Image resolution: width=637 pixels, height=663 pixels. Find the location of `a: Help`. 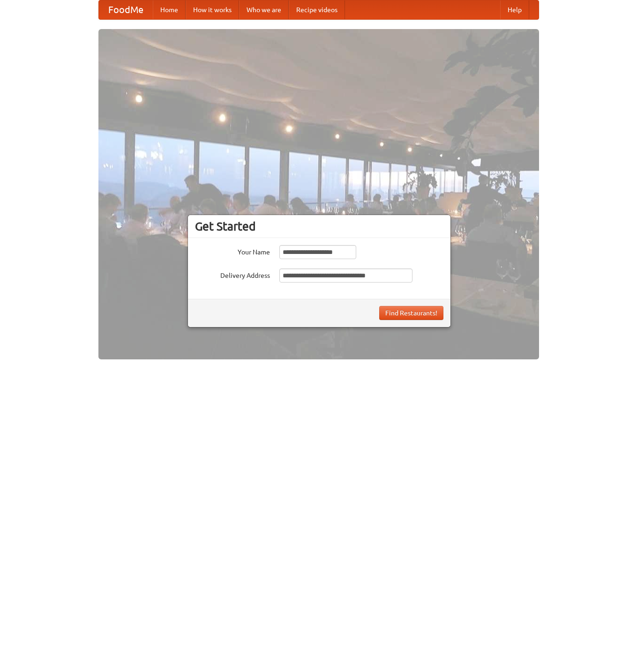

a: Help is located at coordinates (514, 10).